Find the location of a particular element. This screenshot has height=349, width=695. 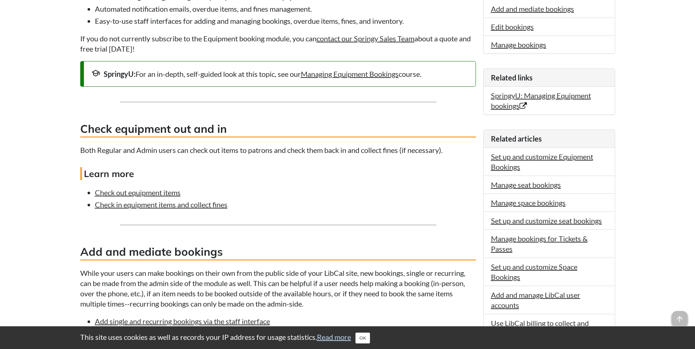

a: Add and manage LibCal user accounts is located at coordinates (536, 300).